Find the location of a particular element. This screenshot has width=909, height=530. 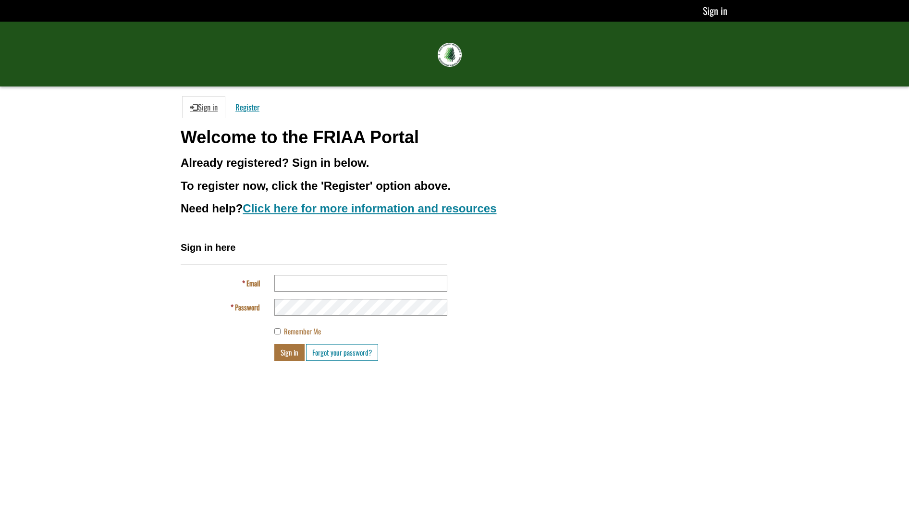

a: Forgot your password? is located at coordinates (342, 352).